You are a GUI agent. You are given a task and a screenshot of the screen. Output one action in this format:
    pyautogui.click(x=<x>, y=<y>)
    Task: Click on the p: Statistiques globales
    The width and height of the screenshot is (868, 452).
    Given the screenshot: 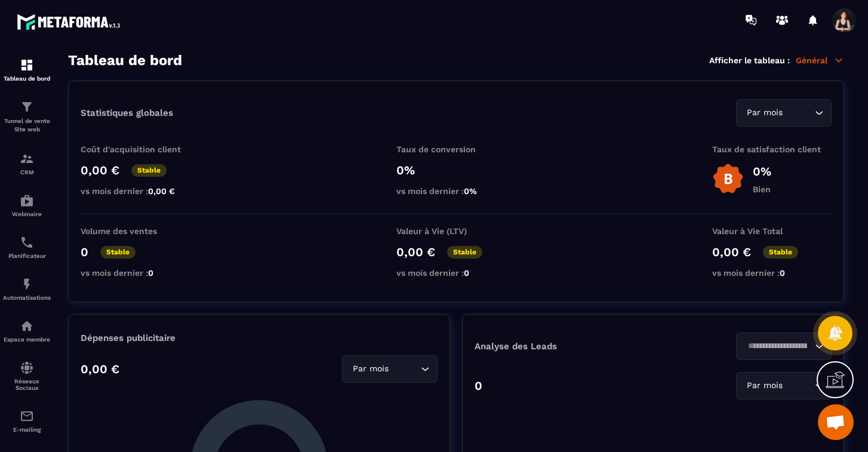 What is the action you would take?
    pyautogui.click(x=126, y=113)
    